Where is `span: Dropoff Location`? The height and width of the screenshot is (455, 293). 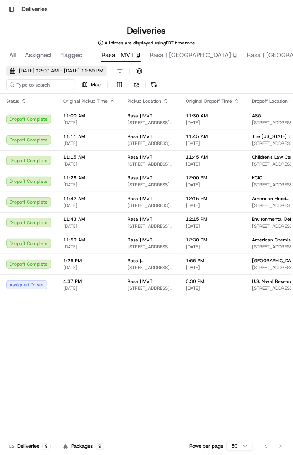 span: Dropoff Location is located at coordinates (270, 101).